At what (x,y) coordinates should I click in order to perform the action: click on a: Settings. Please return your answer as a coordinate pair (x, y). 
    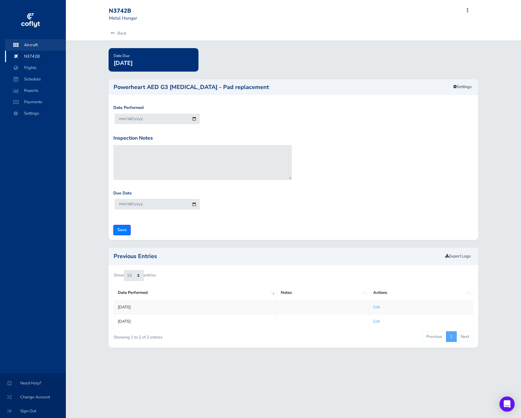
    Looking at the image, I should click on (462, 87).